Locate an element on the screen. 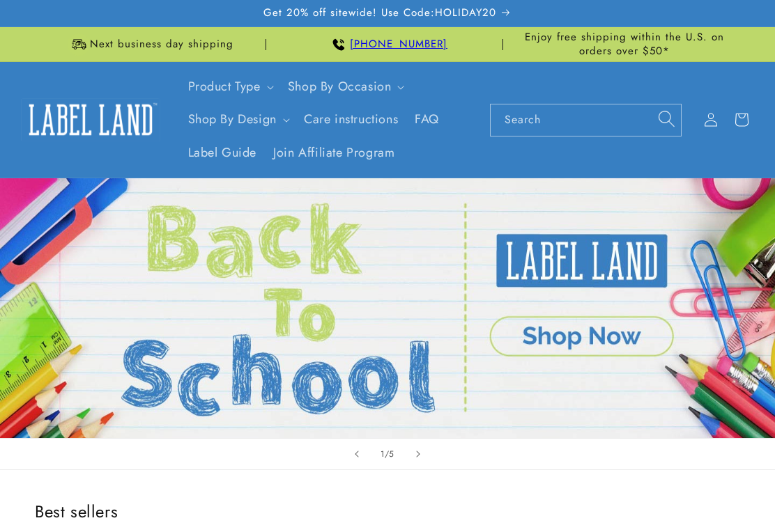 This screenshot has height=532, width=775. a: FAQ is located at coordinates (426, 119).